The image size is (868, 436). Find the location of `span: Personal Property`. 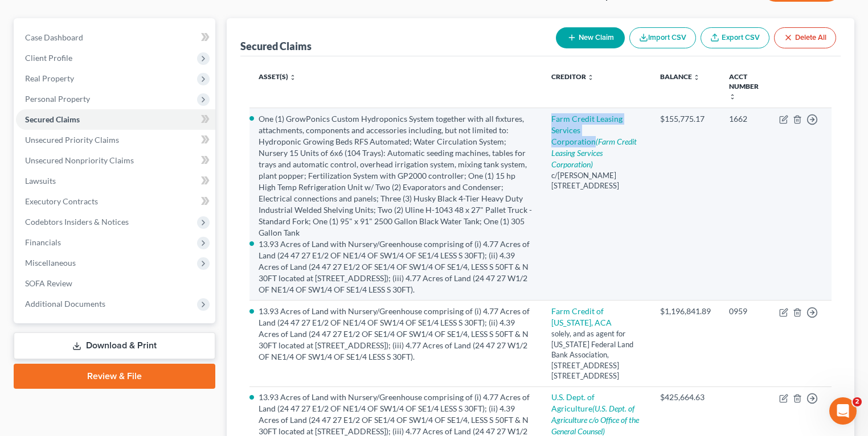

span: Personal Property is located at coordinates (58, 98).